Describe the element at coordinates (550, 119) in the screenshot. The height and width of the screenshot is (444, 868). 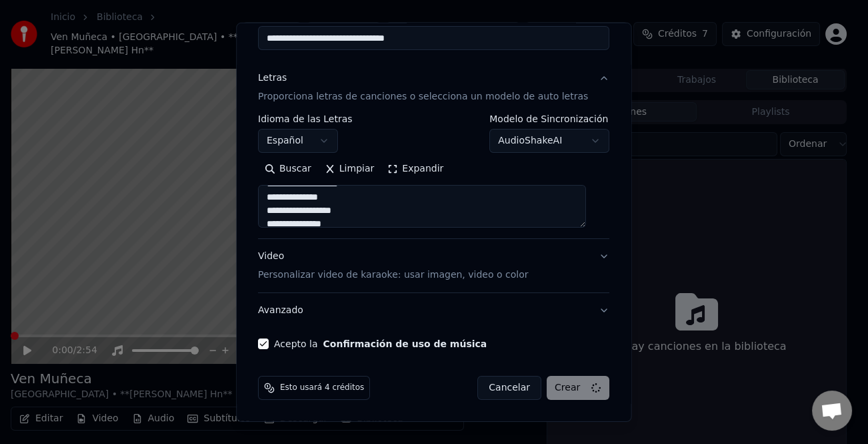
I see `label: Modelo de Sincronización` at that location.